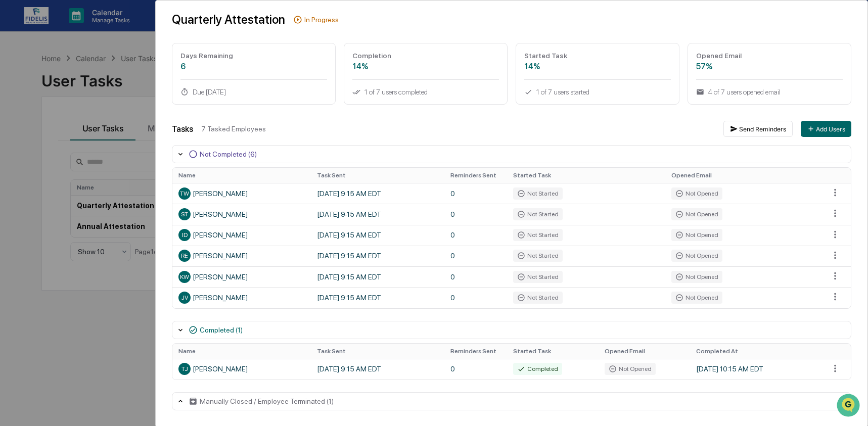 The image size is (868, 426). Describe the element at coordinates (826, 128) in the screenshot. I see `button: Add Users` at that location.